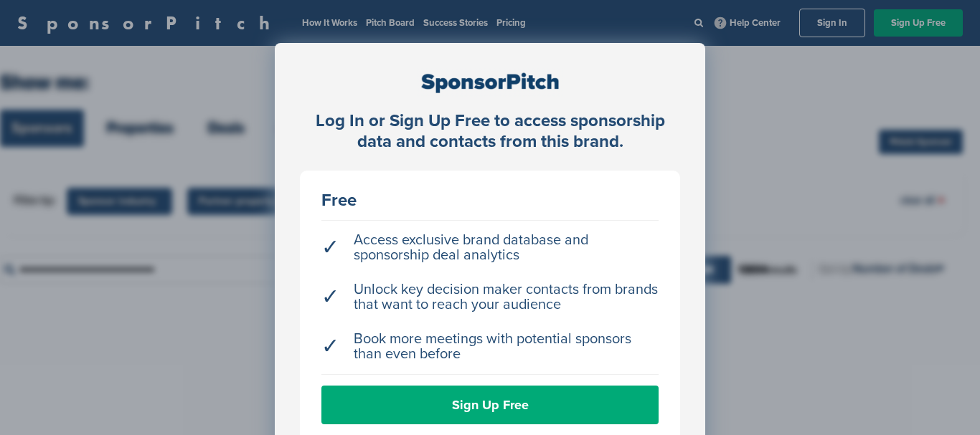 This screenshot has width=980, height=435. Describe the element at coordinates (490, 405) in the screenshot. I see `a: Sign Up Free` at that location.